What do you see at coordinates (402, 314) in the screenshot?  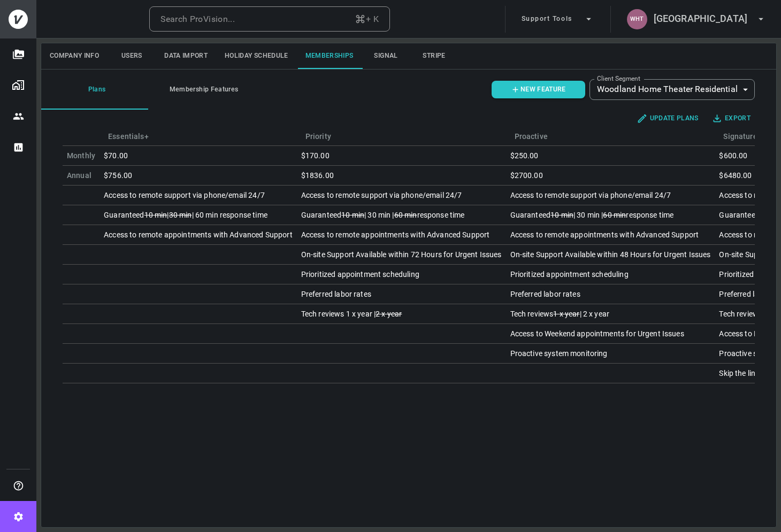 I see `div: Tech reviews 1 x year |` at bounding box center [402, 314].